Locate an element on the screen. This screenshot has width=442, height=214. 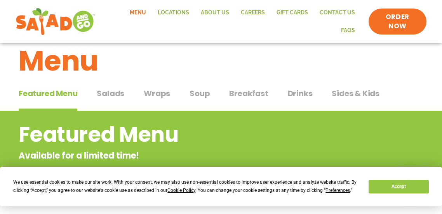
span: Wraps is located at coordinates (157, 94).